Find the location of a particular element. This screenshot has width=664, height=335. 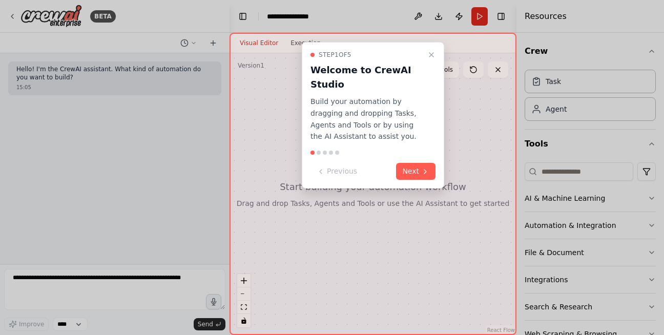

span: Step 1 of 5 is located at coordinates (335, 55).